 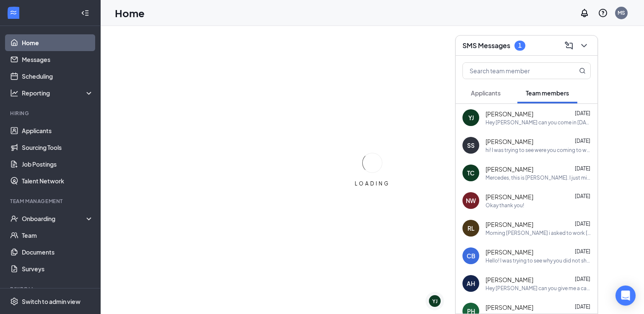 I want to click on div: CB, so click(x=471, y=256).